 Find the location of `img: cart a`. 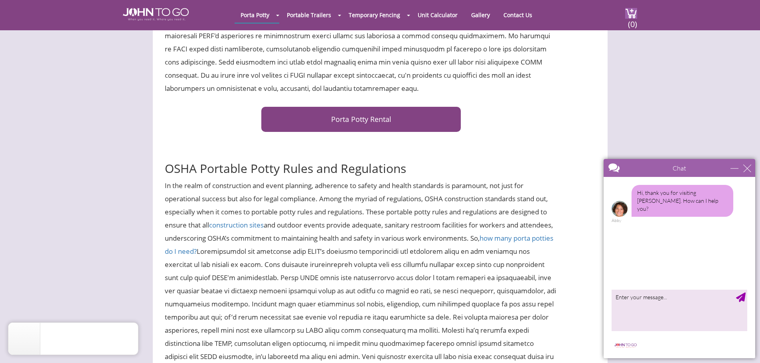

img: cart a is located at coordinates (631, 13).